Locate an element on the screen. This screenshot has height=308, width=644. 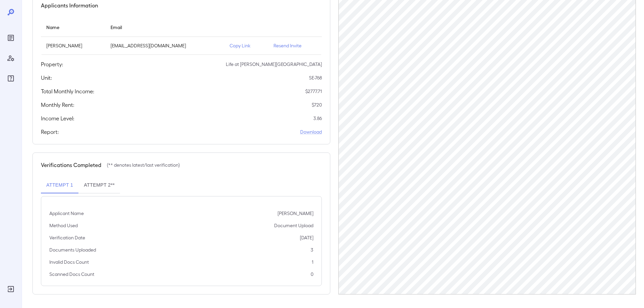
a: Download is located at coordinates (311, 131).